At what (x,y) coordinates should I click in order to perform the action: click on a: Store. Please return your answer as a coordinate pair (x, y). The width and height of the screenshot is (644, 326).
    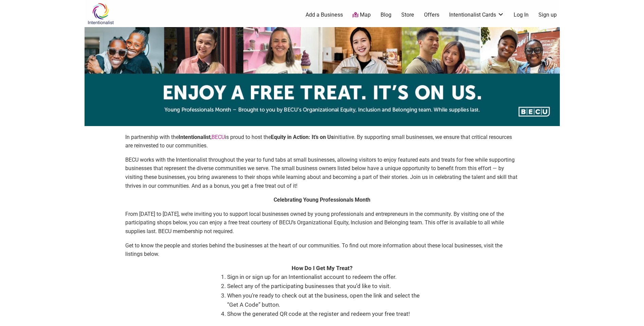
    Looking at the image, I should click on (408, 15).